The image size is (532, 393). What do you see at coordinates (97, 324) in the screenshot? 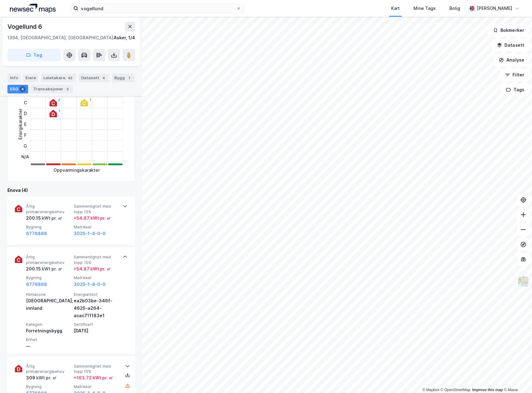
I see `span: Sertifisert` at bounding box center [97, 324].